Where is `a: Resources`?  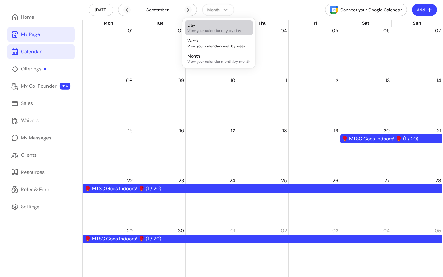 a: Resources is located at coordinates (41, 172).